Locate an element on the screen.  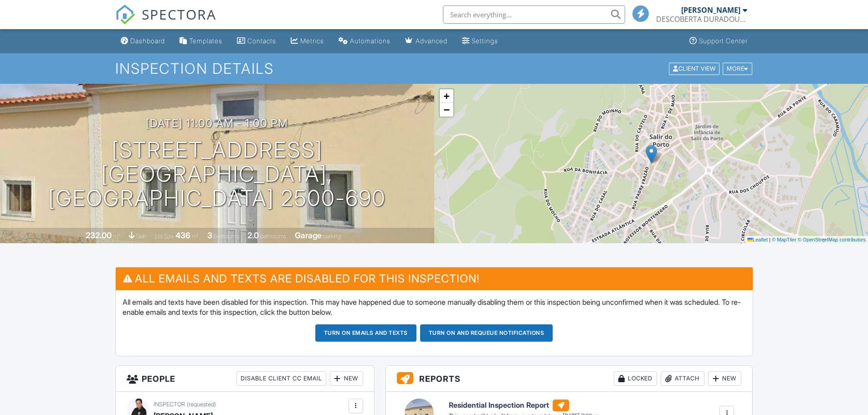
div: Disable Client CC Email is located at coordinates (281, 378).